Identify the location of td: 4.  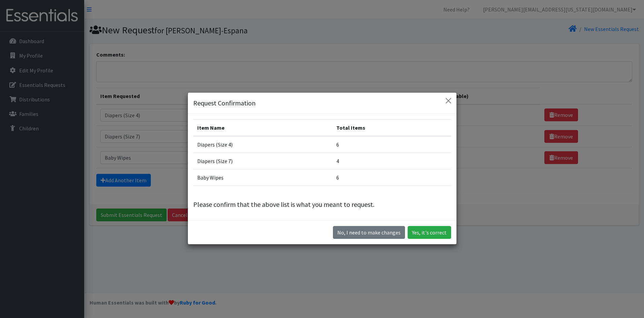
(391, 161).